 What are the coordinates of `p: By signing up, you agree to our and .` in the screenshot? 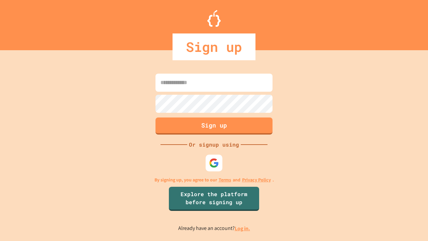 It's located at (214, 179).